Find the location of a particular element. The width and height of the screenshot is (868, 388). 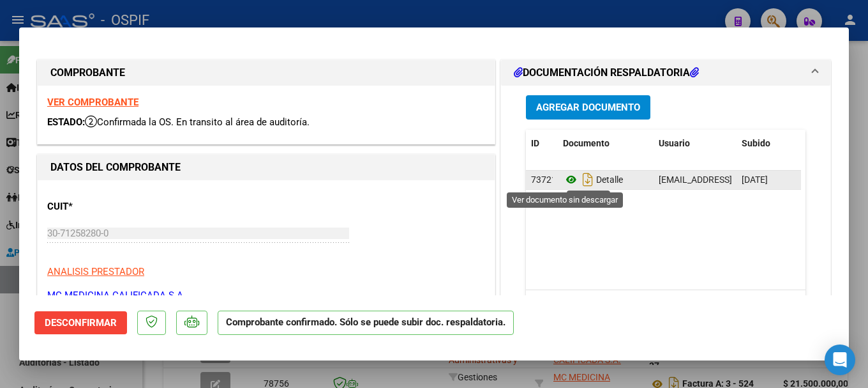

datatable-header-cell: Documento is located at coordinates (606, 143).